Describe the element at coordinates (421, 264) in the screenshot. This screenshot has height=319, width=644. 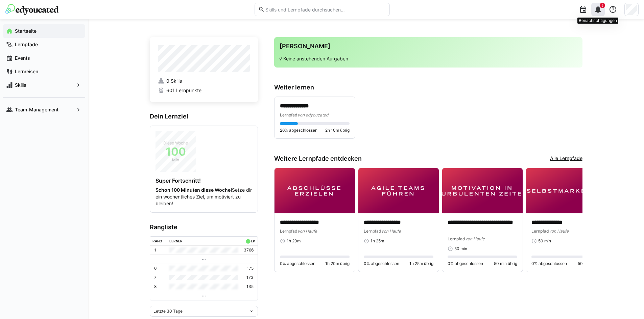
I see `span: 1h 25m übrig` at that location.